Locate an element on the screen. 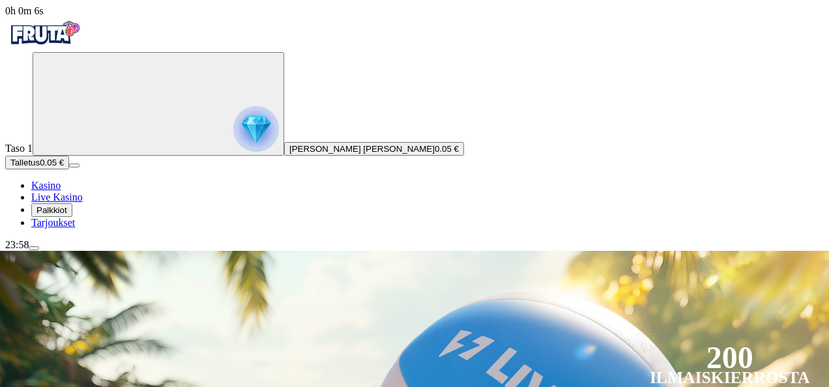  span: Talletus is located at coordinates (25, 162).